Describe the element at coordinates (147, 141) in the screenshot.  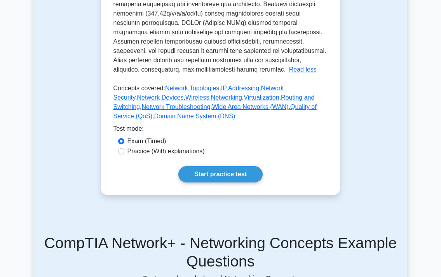
I see `label: Exam (Timed)` at that location.